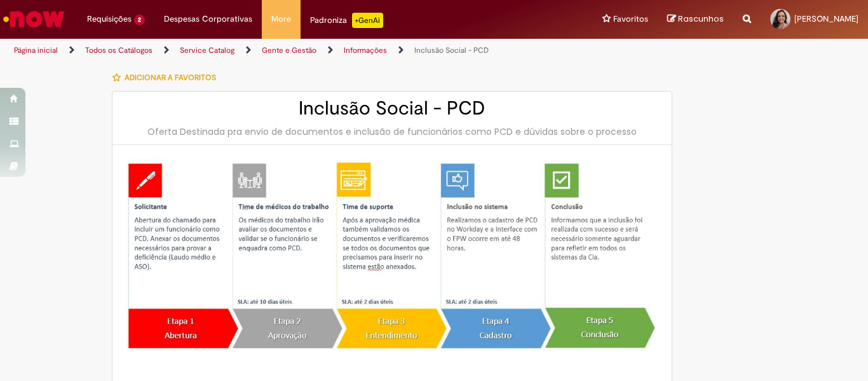 The height and width of the screenshot is (381, 868). What do you see at coordinates (119, 51) in the screenshot?
I see `a: Todos os Catálogos` at bounding box center [119, 51].